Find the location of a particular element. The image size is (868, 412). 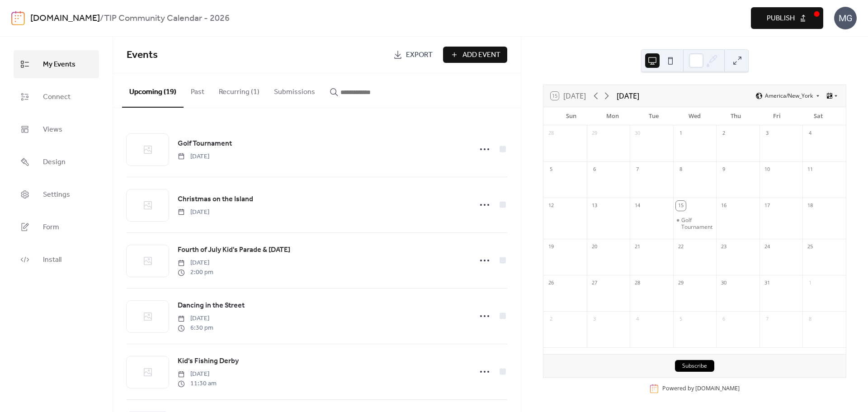

div: Tue is located at coordinates (653, 116).